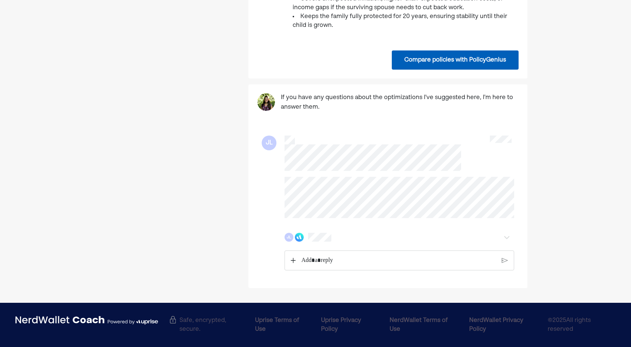  Describe the element at coordinates (282, 325) in the screenshot. I see `div: Uprise Terms of Use` at that location.